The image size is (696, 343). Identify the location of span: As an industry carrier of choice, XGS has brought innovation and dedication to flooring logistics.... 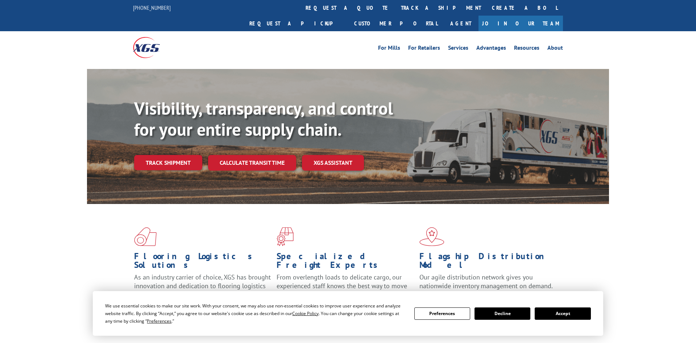
(202, 285).